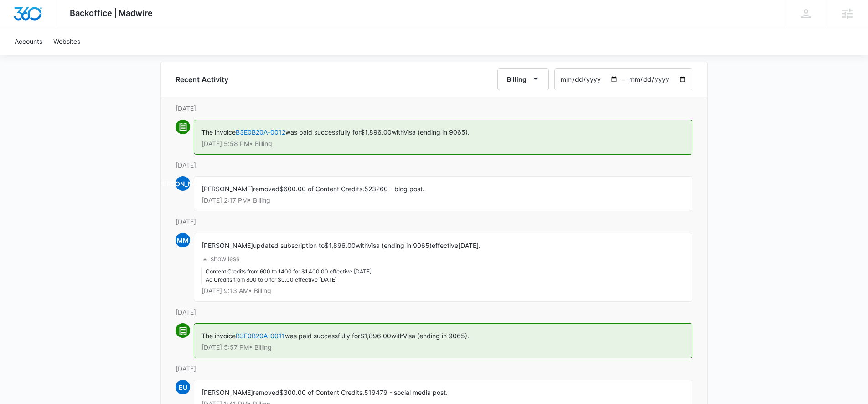 Image resolution: width=868 pixels, height=404 pixels. Describe the element at coordinates (183, 240) in the screenshot. I see `span: MM` at that location.